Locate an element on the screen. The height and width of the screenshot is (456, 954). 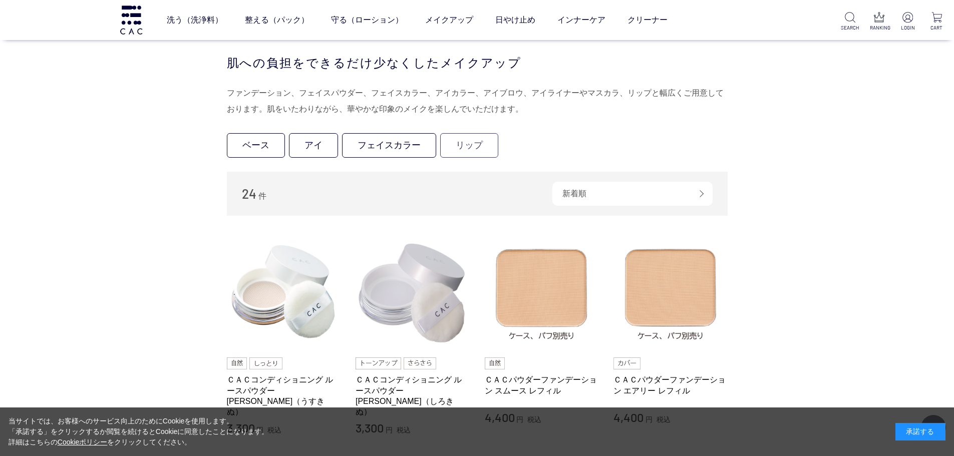
a: 守る（ローション） is located at coordinates (367, 20).